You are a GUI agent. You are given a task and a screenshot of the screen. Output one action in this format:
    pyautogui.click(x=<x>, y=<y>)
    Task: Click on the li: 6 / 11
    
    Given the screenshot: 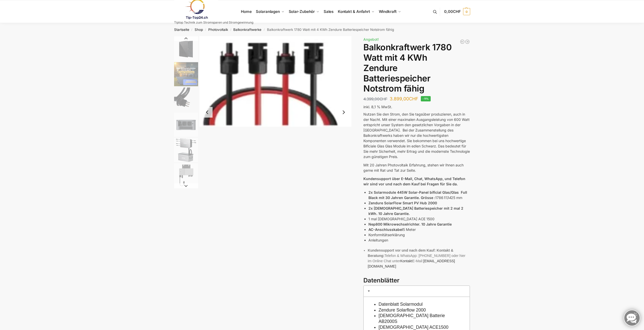 What is the action you would take?
    pyautogui.click(x=186, y=99)
    